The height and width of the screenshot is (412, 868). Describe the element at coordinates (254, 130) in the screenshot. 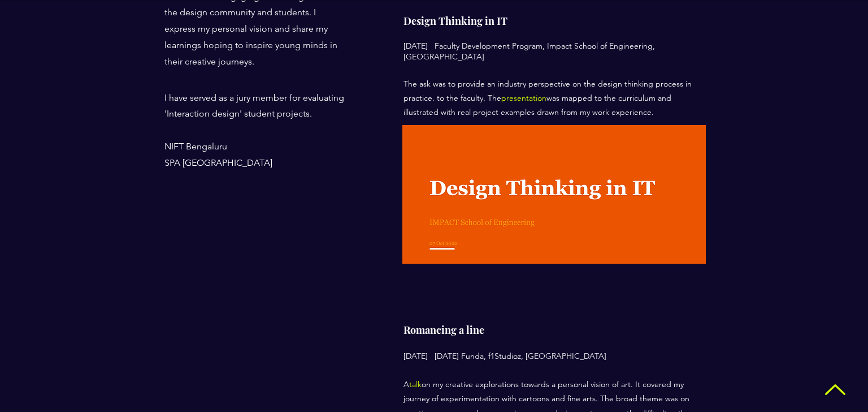

I see `span: I have served as a jury member for evaluating 'Interaction design' student projects. NIFT Bengalu...` at that location.